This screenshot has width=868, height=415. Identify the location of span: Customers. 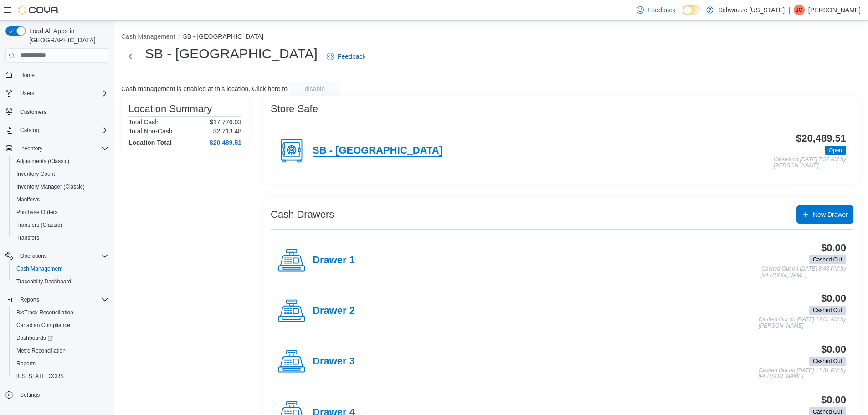
(34, 112).